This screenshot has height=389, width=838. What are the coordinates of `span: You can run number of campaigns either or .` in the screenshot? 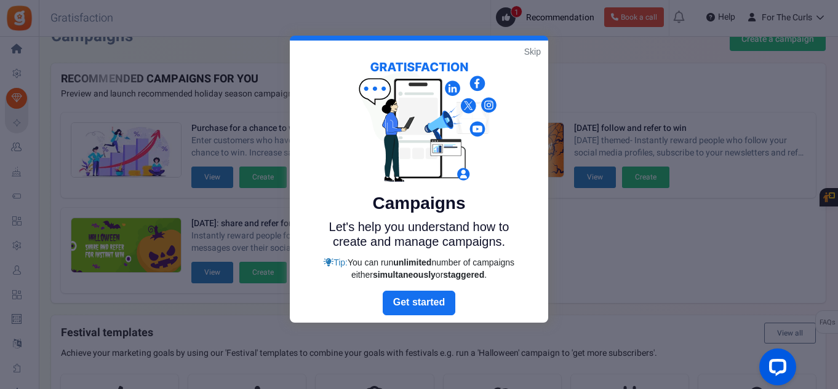 It's located at (430, 269).